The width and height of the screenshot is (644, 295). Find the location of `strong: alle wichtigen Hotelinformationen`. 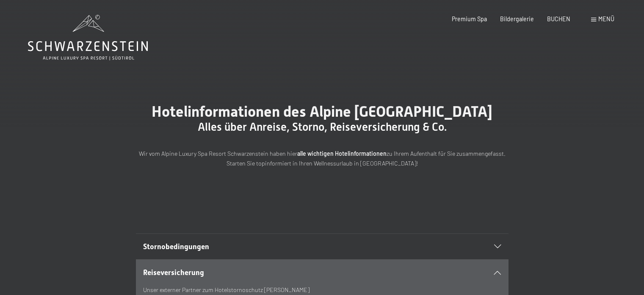

strong: alle wichtigen Hotelinformationen is located at coordinates (342, 153).